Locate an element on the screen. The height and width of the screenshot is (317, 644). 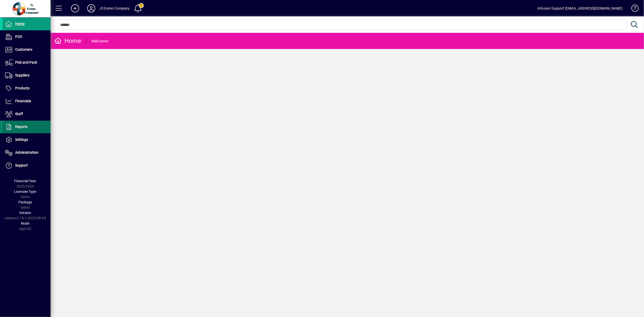
a: Reports is located at coordinates (27, 127).